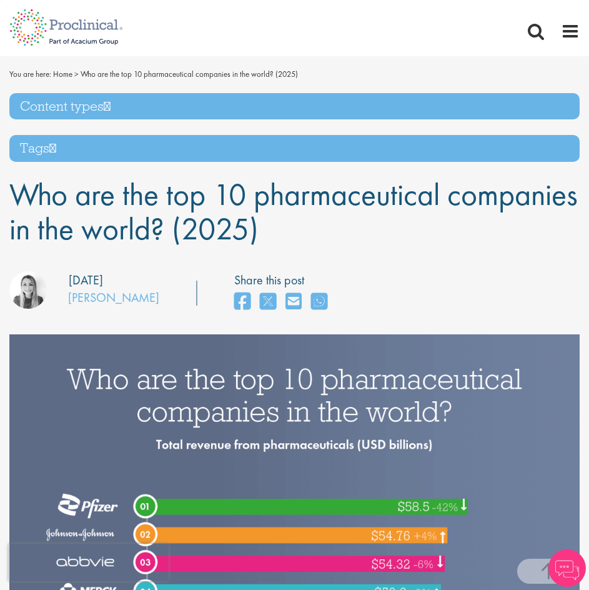 This screenshot has width=589, height=590. What do you see at coordinates (268, 302) in the screenshot?
I see `a: share on twitter` at bounding box center [268, 302].